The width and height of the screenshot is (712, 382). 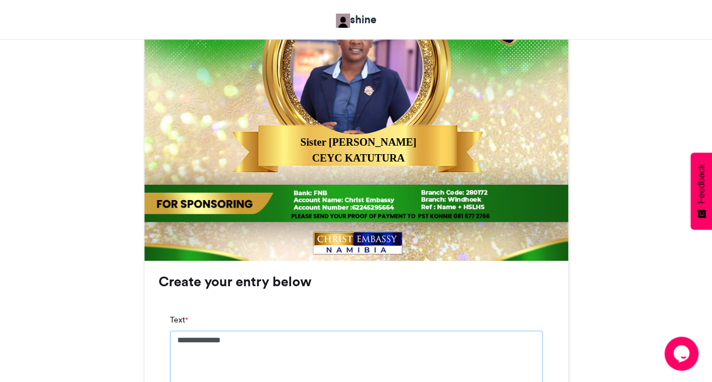 I want to click on a: shine, so click(x=356, y=19).